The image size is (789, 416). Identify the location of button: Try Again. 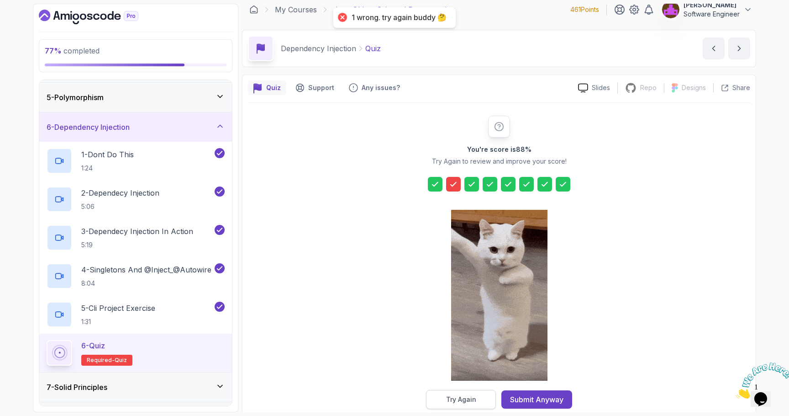
(461, 399).